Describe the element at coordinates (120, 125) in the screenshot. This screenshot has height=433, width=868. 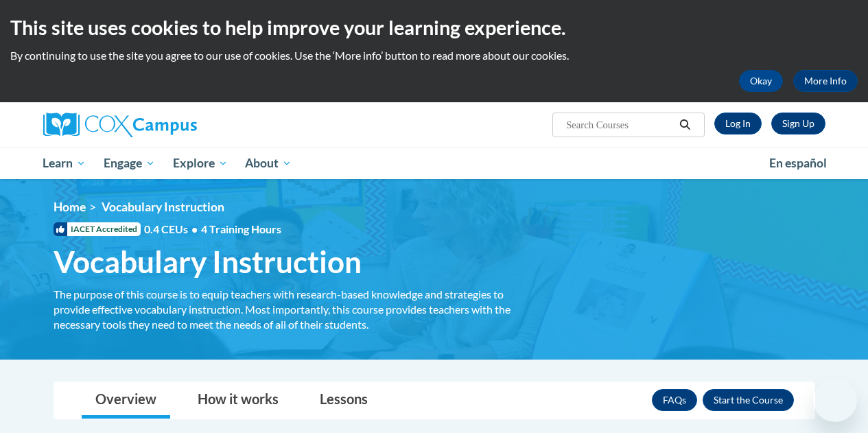
I see `img: Cox Campus` at that location.